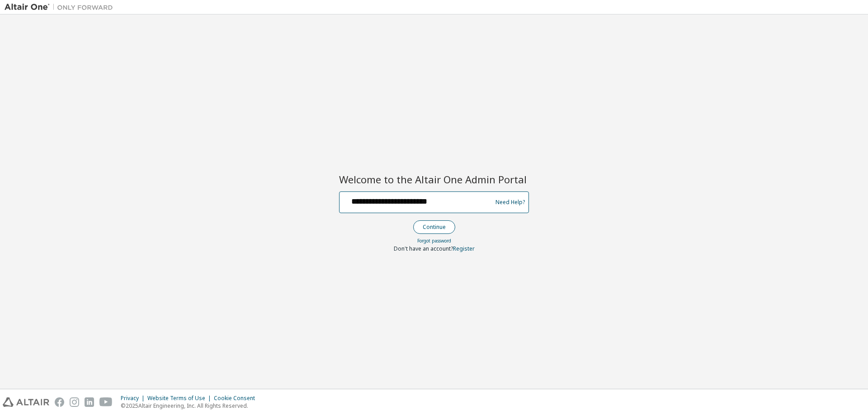  Describe the element at coordinates (423, 248) in the screenshot. I see `span: Don't have an account?` at that location.